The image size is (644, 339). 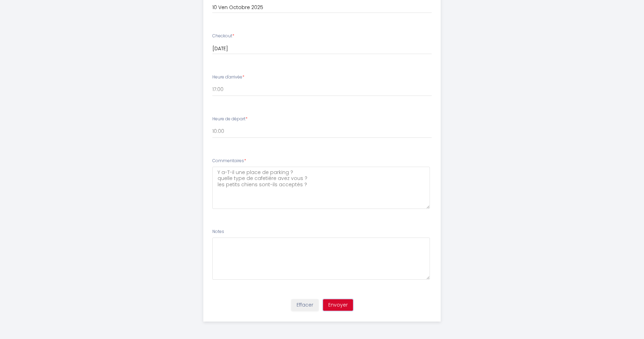 I want to click on label: Checkout, so click(x=223, y=36).